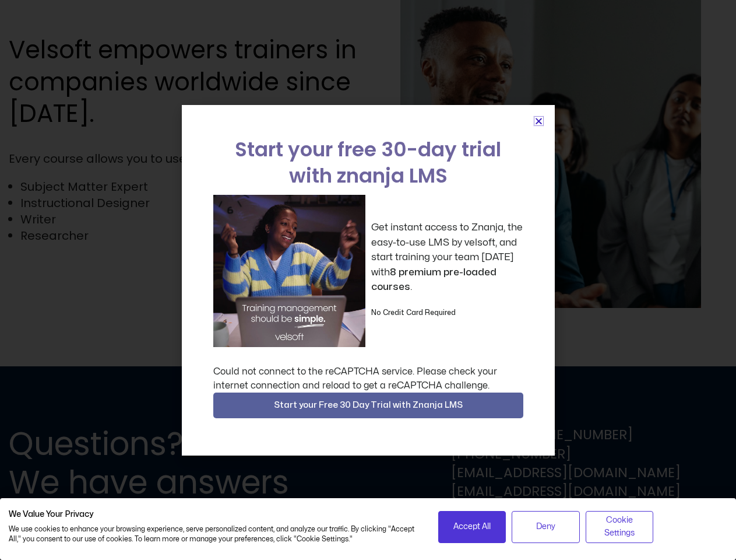 This screenshot has width=736, height=560. What do you see at coordinates (369, 405) in the screenshot?
I see `button: Start your Free 30 Day Trial with Znanja LMS` at bounding box center [369, 405].